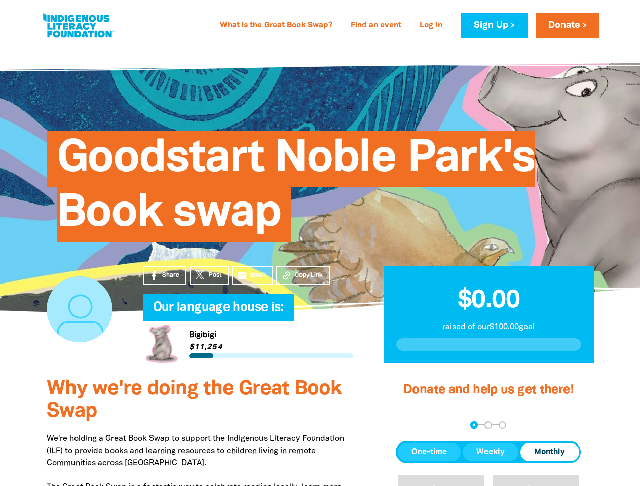  What do you see at coordinates (242, 275) in the screenshot?
I see `i: email` at bounding box center [242, 275].